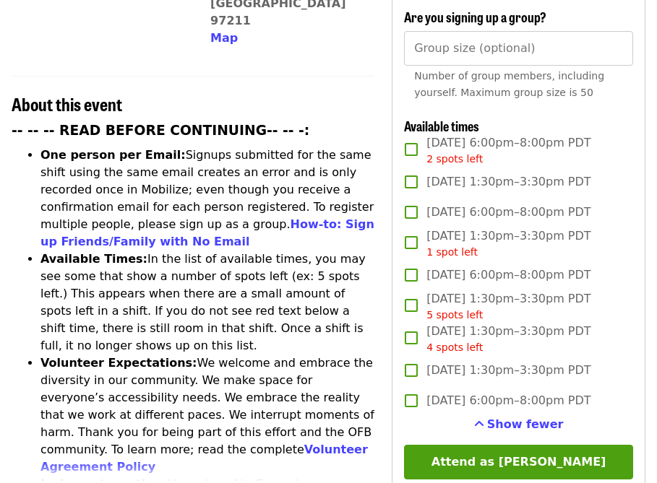 The image size is (657, 483). Describe the element at coordinates (519, 425) in the screenshot. I see `button: See more timeslots` at that location.